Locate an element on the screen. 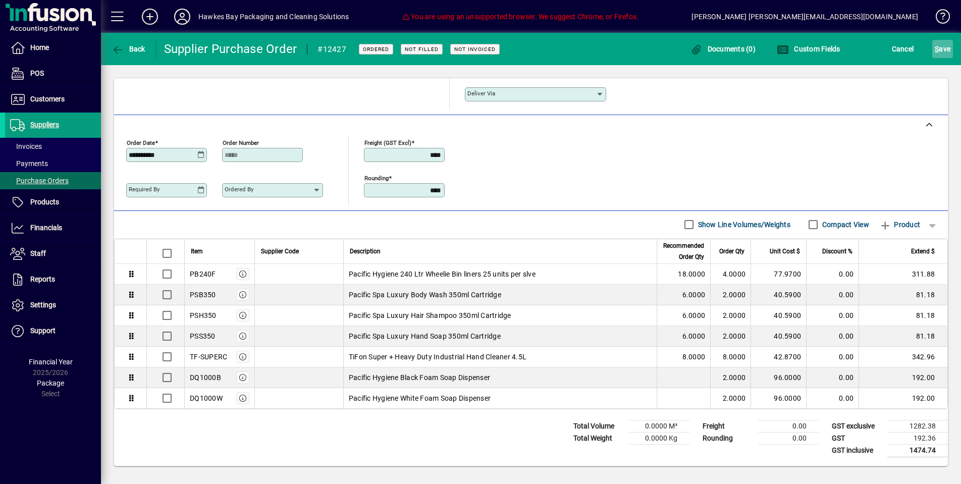 This screenshot has height=484, width=961. span: Suppliers is located at coordinates (44, 125).